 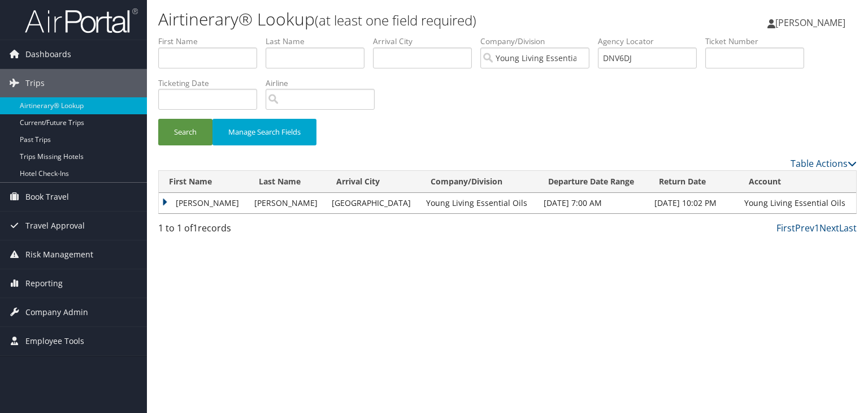 I want to click on span: Company Admin, so click(x=57, y=313).